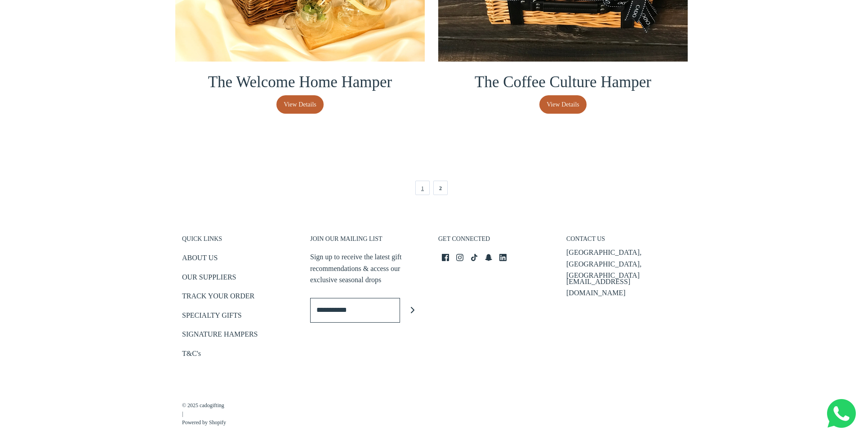 The height and width of the screenshot is (435, 863). Describe the element at coordinates (496, 242) in the screenshot. I see `h3: GET CONNECTED` at that location.